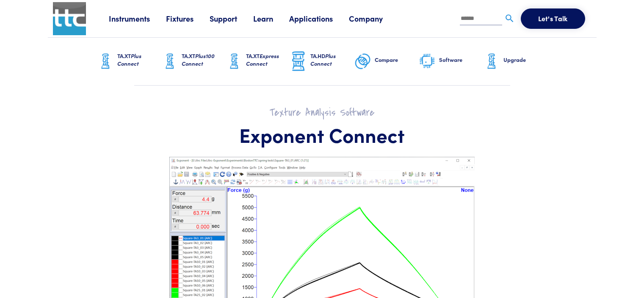  What do you see at coordinates (428, 61) in the screenshot?
I see `img: software-graphic.png` at bounding box center [428, 61].